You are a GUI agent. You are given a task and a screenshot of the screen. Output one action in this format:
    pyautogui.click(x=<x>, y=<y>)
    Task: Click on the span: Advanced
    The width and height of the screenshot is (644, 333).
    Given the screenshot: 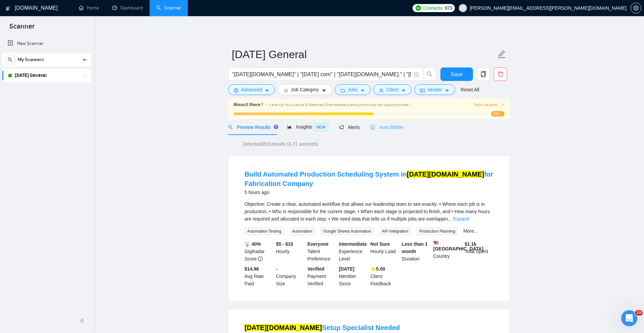 What is the action you would take?
    pyautogui.click(x=252, y=90)
    